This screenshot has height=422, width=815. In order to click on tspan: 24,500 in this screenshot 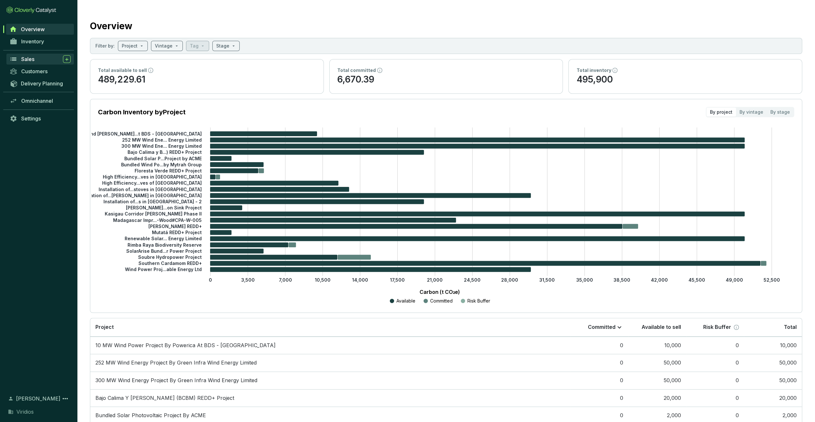, I will do `click(472, 280)`.